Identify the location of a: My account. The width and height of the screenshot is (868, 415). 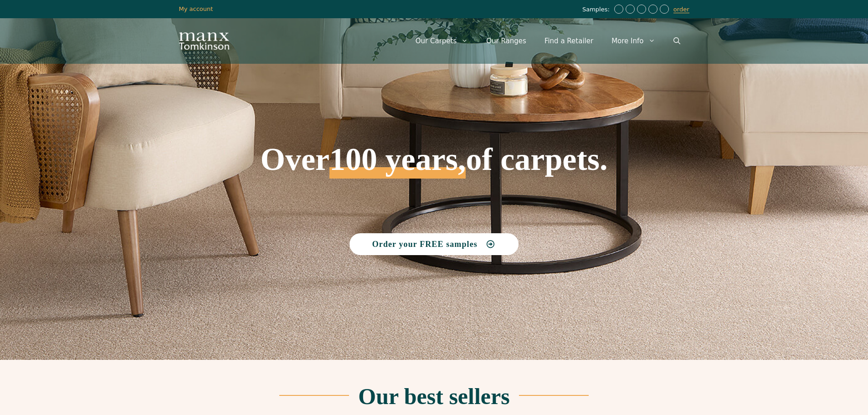
(196, 8).